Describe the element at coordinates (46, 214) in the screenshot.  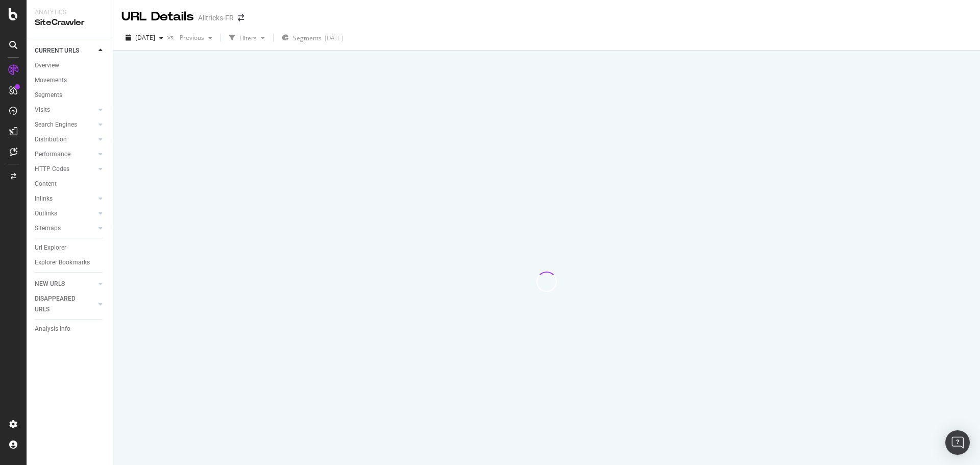
I see `div: Outlinks` at that location.